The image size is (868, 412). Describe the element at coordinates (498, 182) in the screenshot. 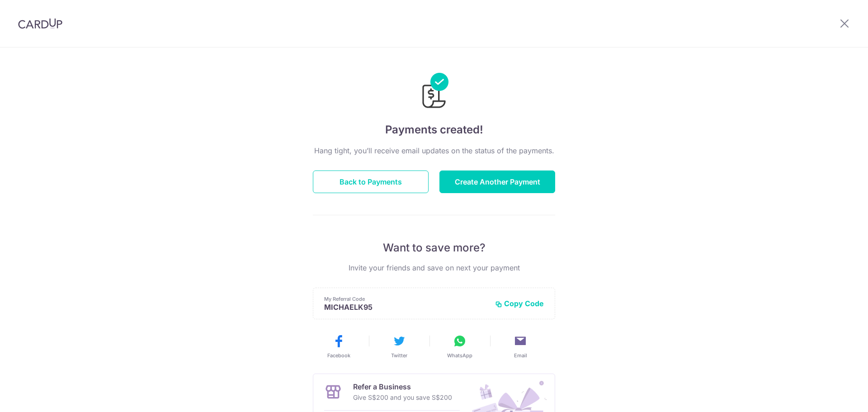

I see `button: Create Another Payment` at that location.